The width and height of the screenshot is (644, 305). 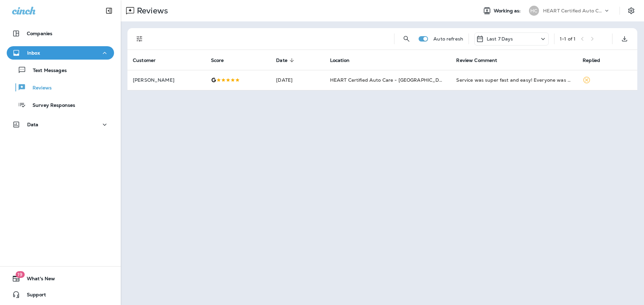 What do you see at coordinates (50, 105) in the screenshot?
I see `p: Survey Responses` at bounding box center [50, 105].